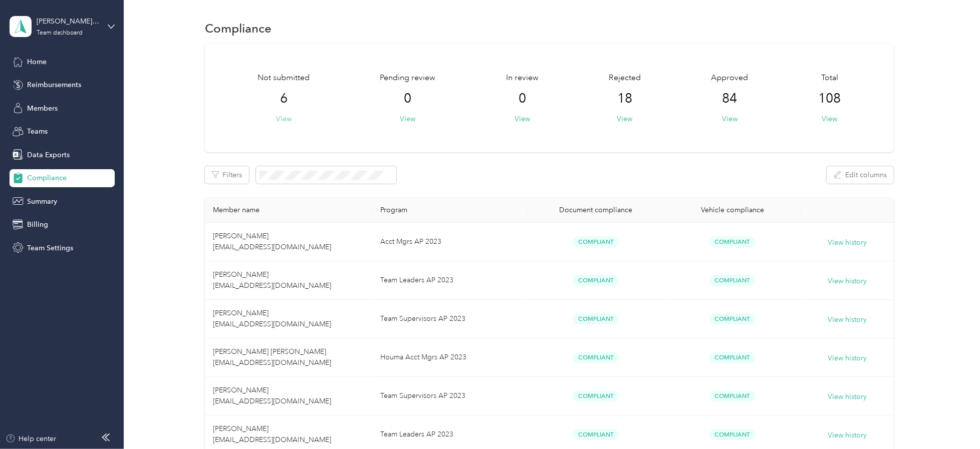 The width and height of the screenshot is (980, 449). I want to click on span: Reimbursements, so click(54, 85).